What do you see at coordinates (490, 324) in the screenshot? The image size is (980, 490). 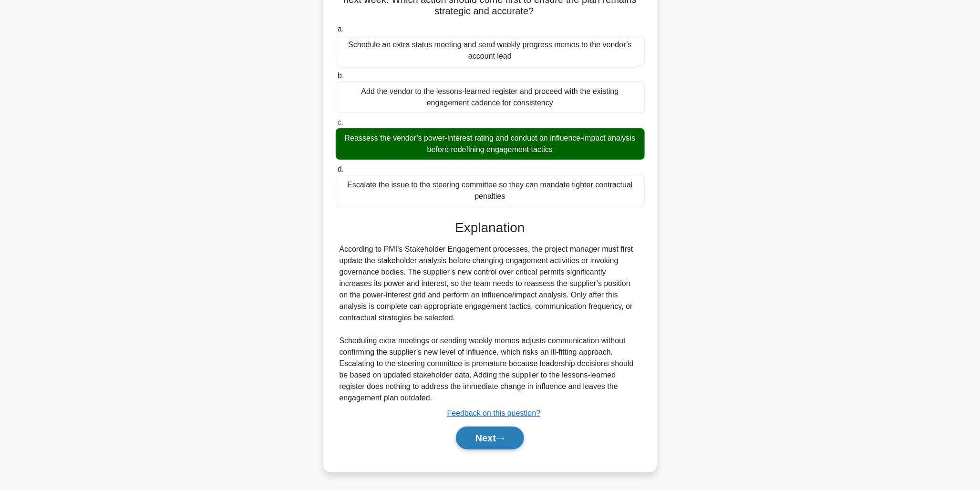 I see `div: According to PMI’s Stakeholder Engagement processes, the project manager must first update the st...` at bounding box center [490, 324].